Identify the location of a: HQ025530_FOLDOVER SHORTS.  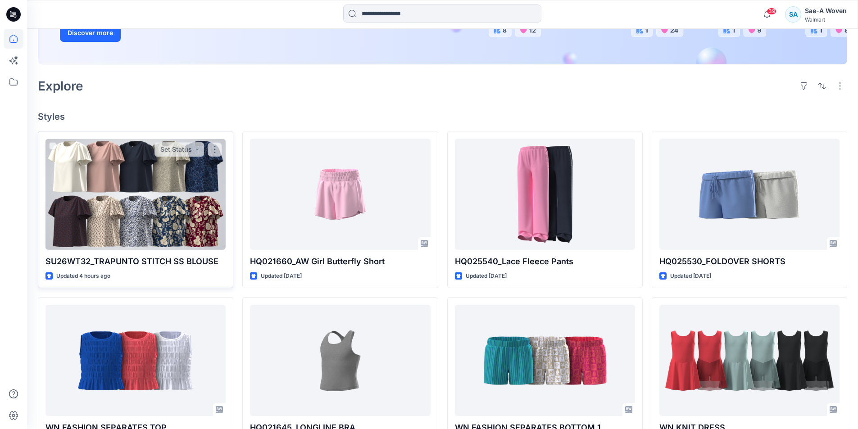
(749, 194).